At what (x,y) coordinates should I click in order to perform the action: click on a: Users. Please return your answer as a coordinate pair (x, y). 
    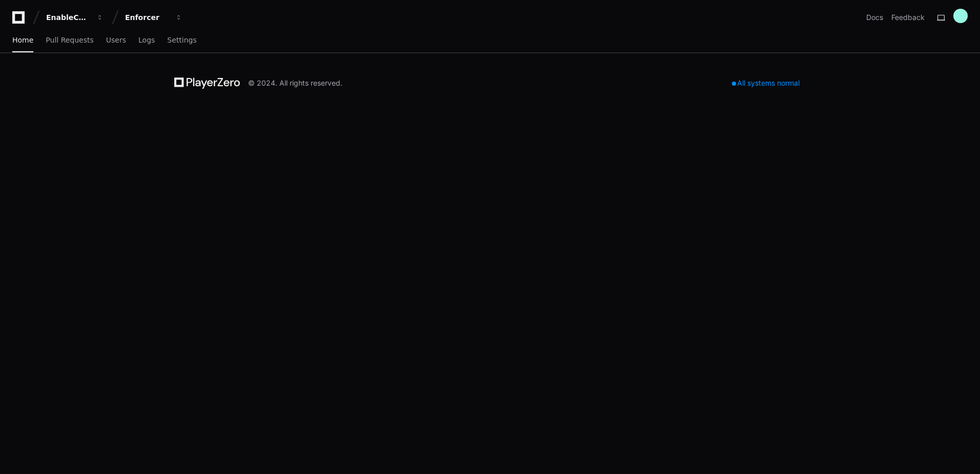
    Looking at the image, I should click on (115, 41).